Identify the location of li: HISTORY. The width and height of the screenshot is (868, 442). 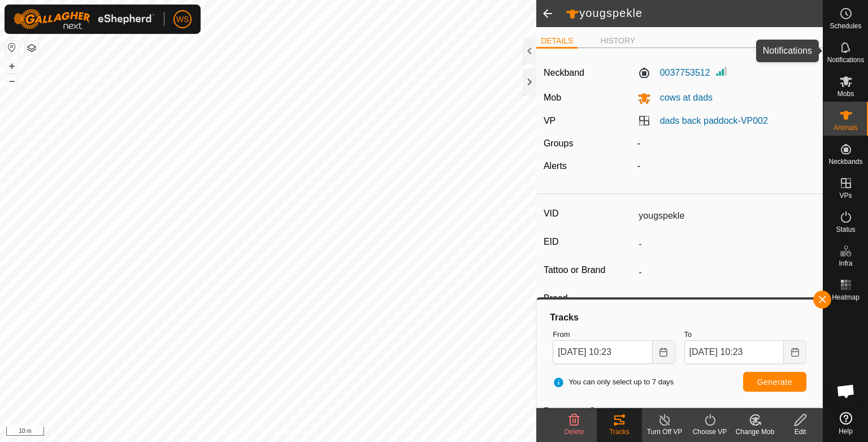
(617, 40).